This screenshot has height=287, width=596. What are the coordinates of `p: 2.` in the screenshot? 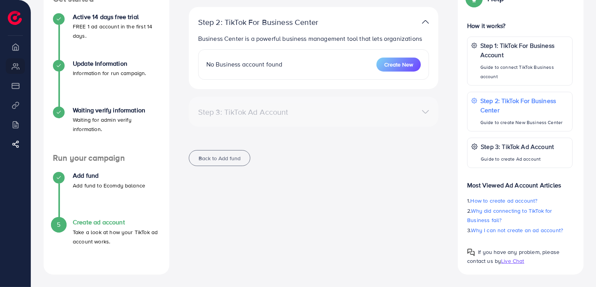 It's located at (520, 216).